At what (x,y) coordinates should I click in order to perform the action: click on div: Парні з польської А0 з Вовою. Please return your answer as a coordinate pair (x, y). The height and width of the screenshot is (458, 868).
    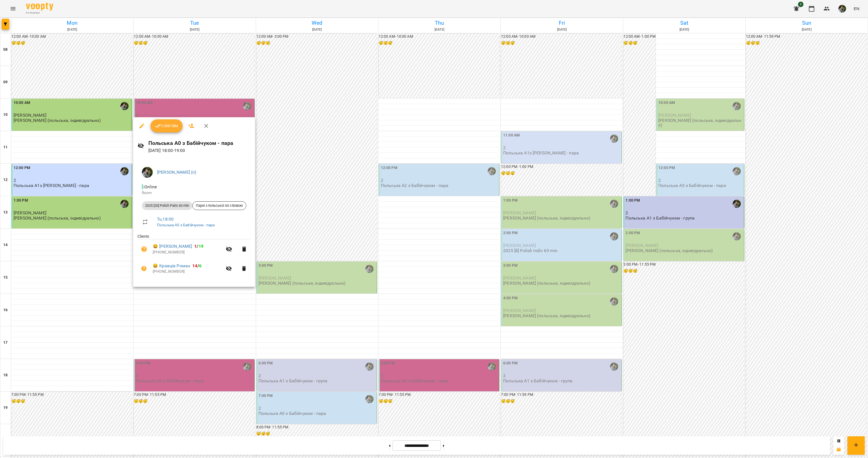
    Looking at the image, I should click on (219, 205).